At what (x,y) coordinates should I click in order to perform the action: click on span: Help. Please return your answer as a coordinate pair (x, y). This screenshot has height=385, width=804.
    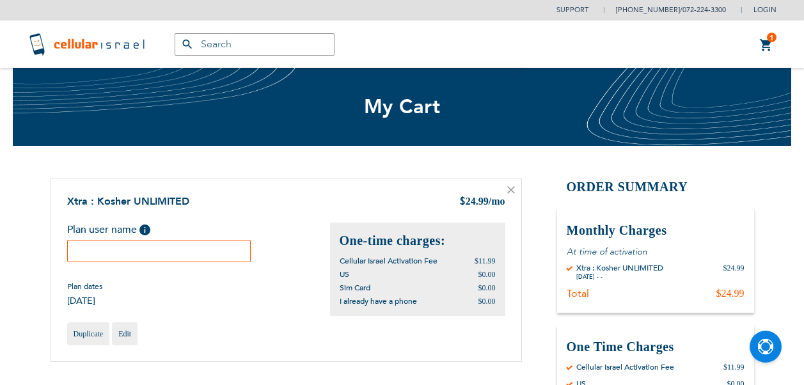
    Looking at the image, I should click on (144, 229).